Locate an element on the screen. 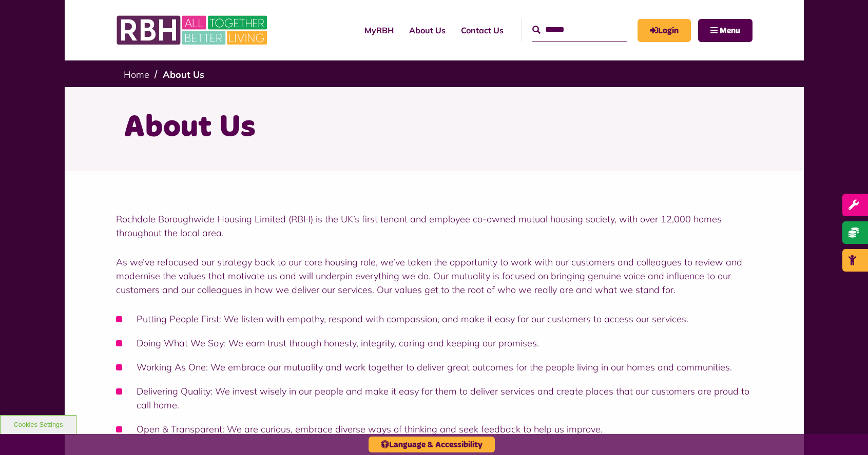 The image size is (868, 455). li: Putting People First: We listen with empathy, respond with compassion, and make it easy for our c... is located at coordinates (434, 319).